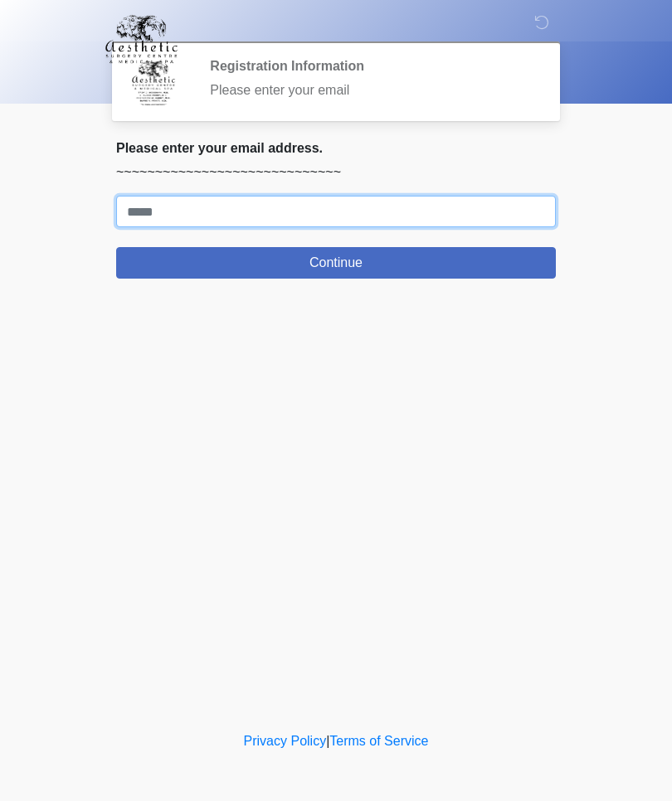 The height and width of the screenshot is (801, 672). I want to click on button: Continue, so click(336, 263).